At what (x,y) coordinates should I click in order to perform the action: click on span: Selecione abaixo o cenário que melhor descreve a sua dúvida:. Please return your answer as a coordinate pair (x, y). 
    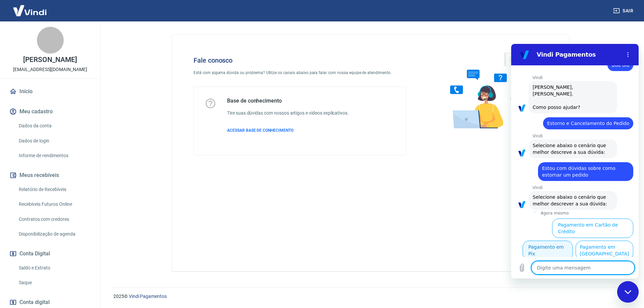
    Looking at the image, I should click on (62, 105).